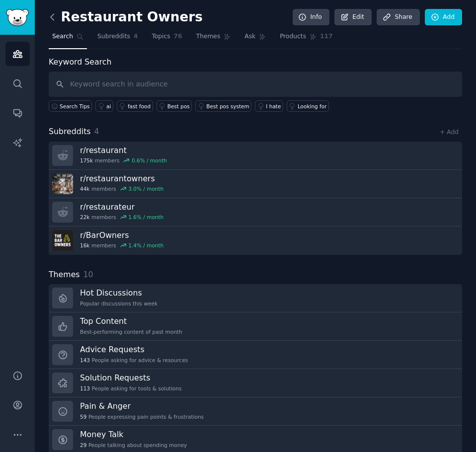 The height and width of the screenshot is (452, 476). I want to click on div: 1.4 % / month, so click(146, 246).